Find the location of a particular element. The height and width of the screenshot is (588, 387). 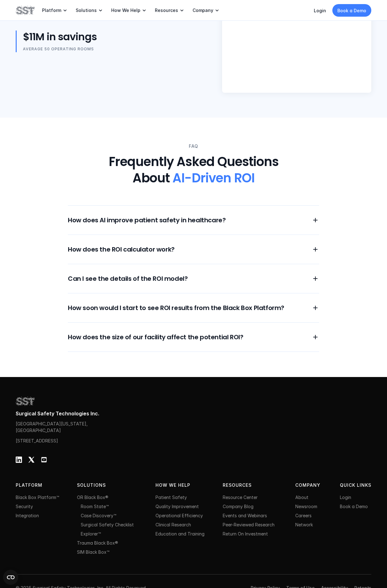

a: About is located at coordinates (301, 497).